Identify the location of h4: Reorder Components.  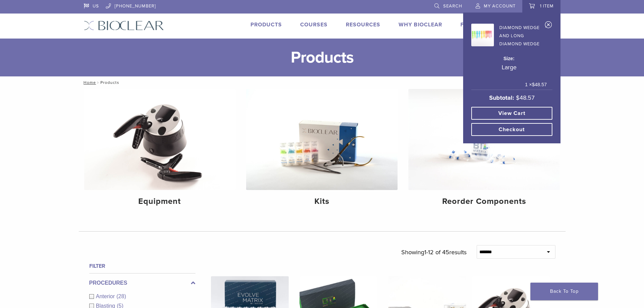
(484, 201).